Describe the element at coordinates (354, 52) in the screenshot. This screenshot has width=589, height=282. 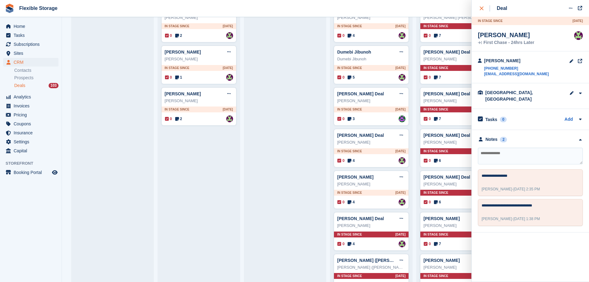
I see `a: Dumebi Jibunoh` at that location.